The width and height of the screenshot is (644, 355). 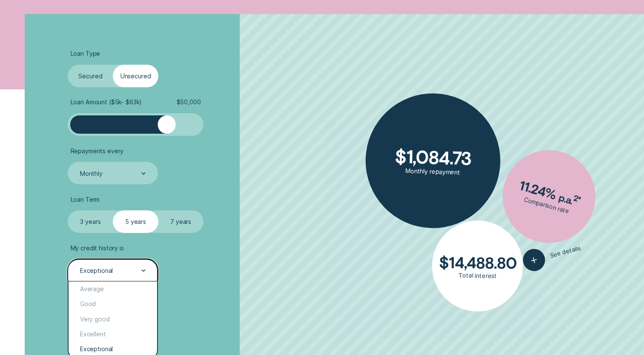 What do you see at coordinates (565, 251) in the screenshot?
I see `span: See details` at bounding box center [565, 251].